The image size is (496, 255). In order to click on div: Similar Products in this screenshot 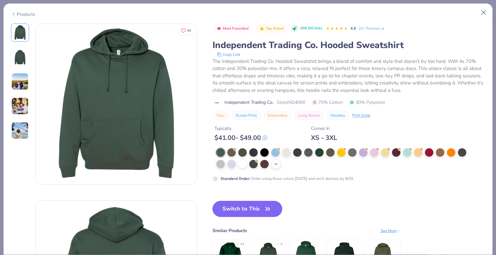, I will do `click(229, 231)`.